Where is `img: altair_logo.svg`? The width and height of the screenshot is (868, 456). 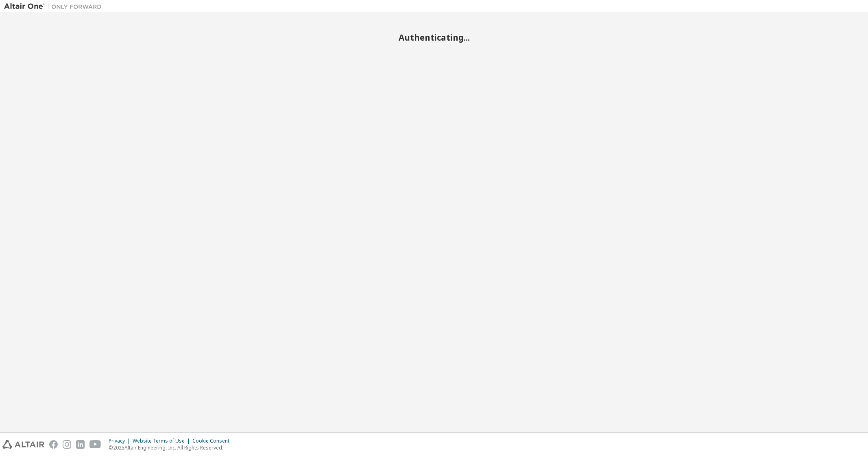 img: altair_logo.svg is located at coordinates (23, 444).